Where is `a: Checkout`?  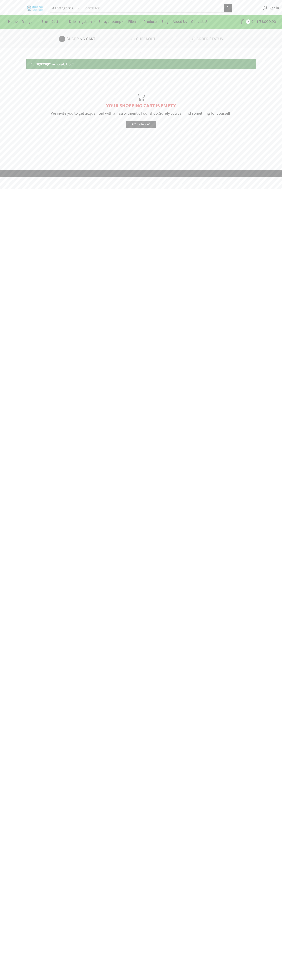 a: Checkout is located at coordinates (158, 39).